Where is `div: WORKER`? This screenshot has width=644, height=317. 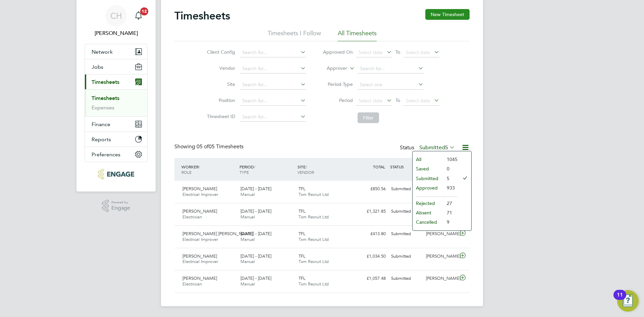
div: WORKER is located at coordinates (209, 169).